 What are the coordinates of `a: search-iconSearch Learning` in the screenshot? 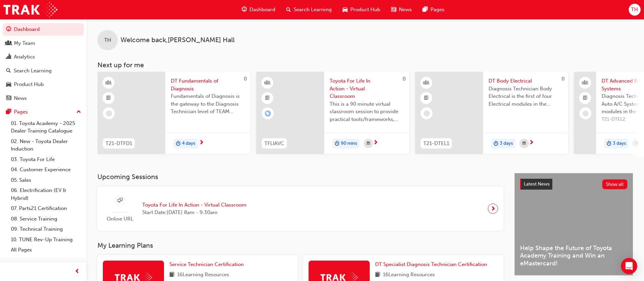 It's located at (309, 9).